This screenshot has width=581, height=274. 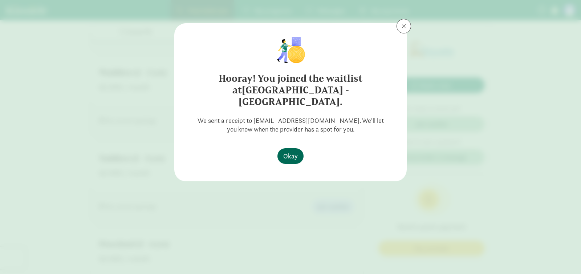 What do you see at coordinates (290, 156) in the screenshot?
I see `span: Okay` at bounding box center [290, 156].